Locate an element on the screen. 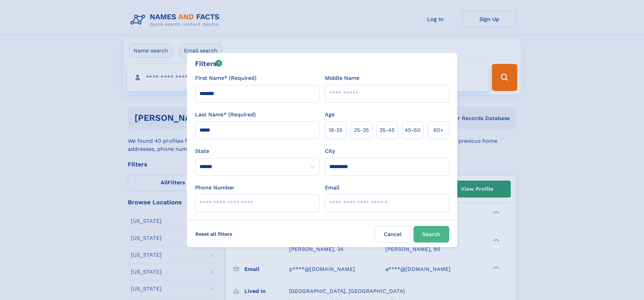 This screenshot has height=300, width=644. label: Middle Name is located at coordinates (342, 78).